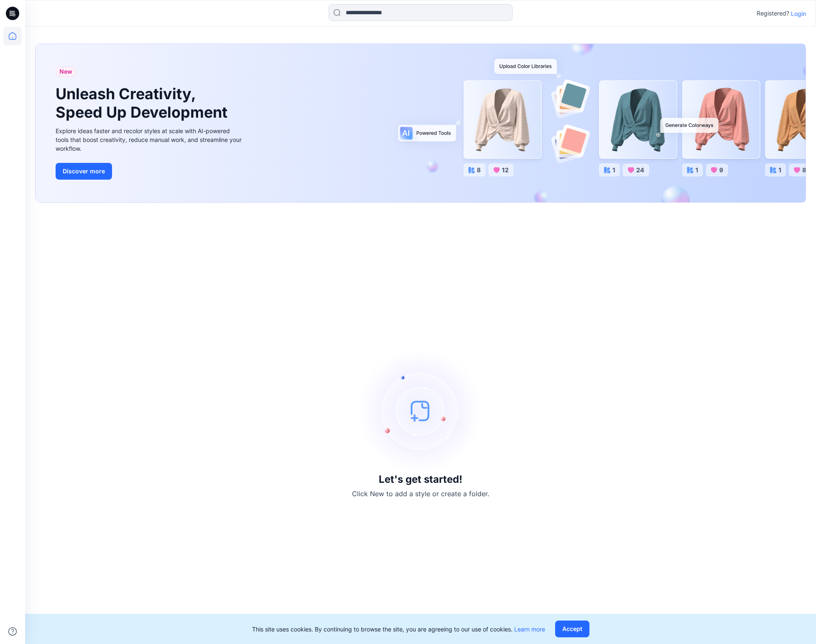 The width and height of the screenshot is (816, 644). What do you see at coordinates (421, 479) in the screenshot?
I see `h3: Let's get started!` at bounding box center [421, 479].